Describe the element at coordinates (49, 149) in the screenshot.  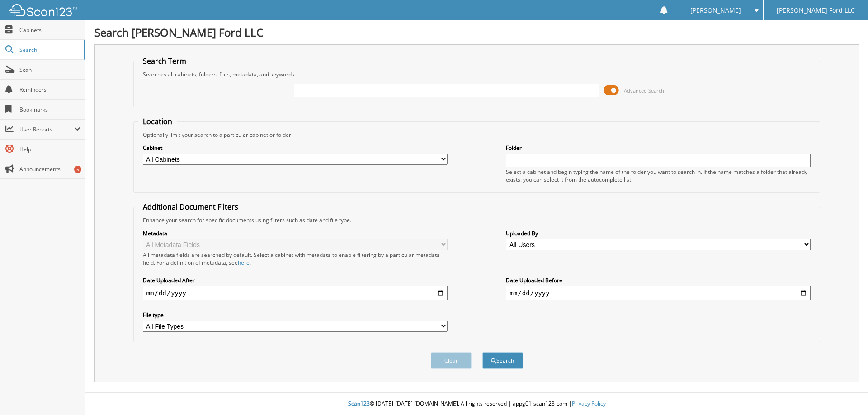
I see `span: Help` at that location.